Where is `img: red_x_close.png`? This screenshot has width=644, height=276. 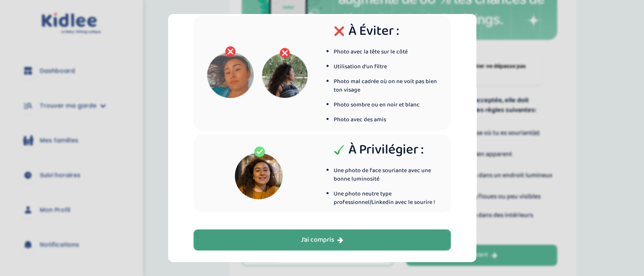
img: red_x_close.png is located at coordinates (339, 31).